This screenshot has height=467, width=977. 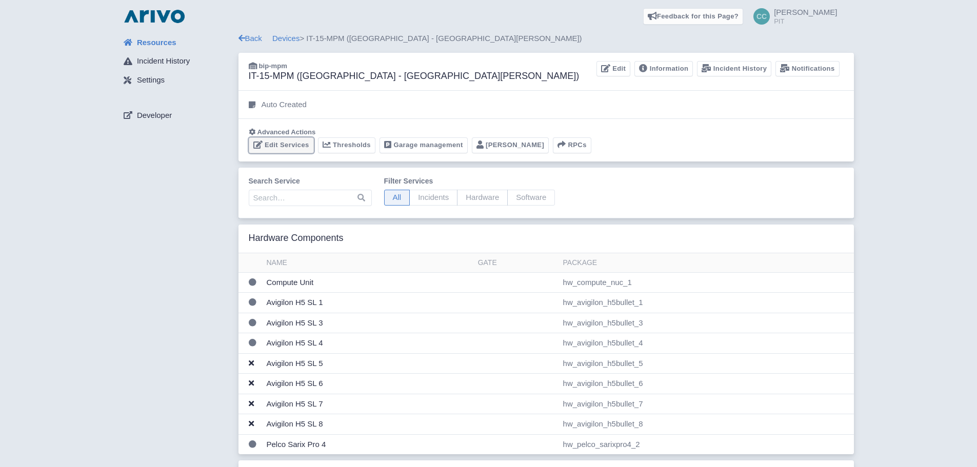 What do you see at coordinates (706, 444) in the screenshot?
I see `td: hw_pelco_sarixpro4_2` at bounding box center [706, 444].